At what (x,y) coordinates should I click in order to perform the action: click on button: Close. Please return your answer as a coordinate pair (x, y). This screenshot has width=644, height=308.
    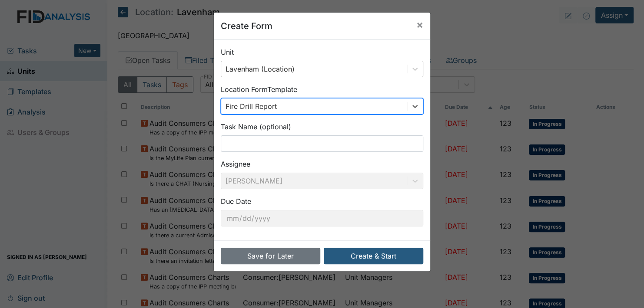
    Looking at the image, I should click on (420, 25).